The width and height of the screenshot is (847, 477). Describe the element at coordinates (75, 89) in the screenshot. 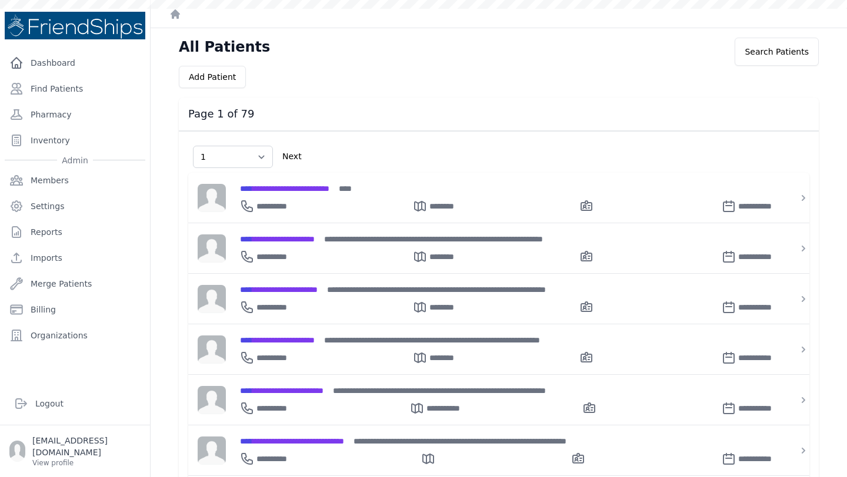

I see `a: Find Patients` at that location.